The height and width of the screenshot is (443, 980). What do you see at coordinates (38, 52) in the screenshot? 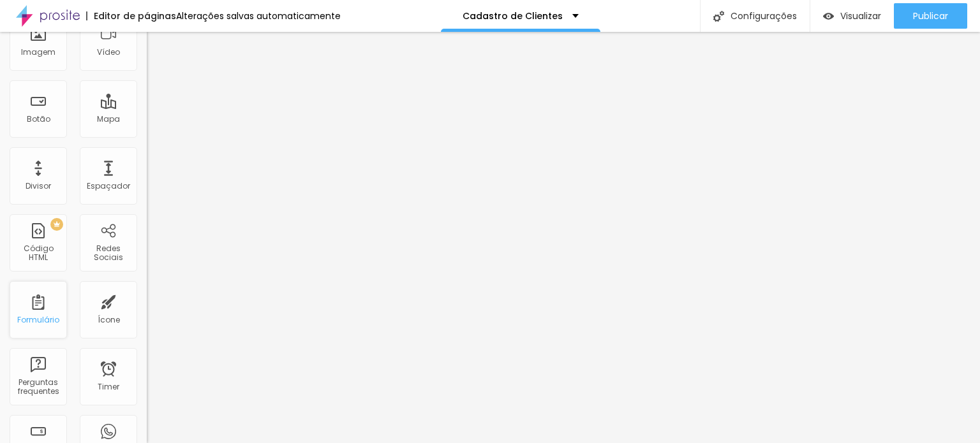
I see `div: Imagem` at bounding box center [38, 52].